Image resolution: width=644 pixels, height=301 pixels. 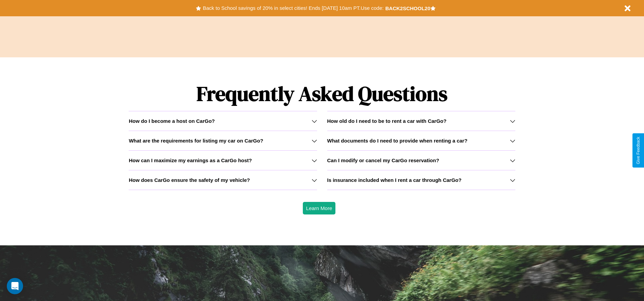 I want to click on b: BACK2SCHOOL20, so click(x=408, y=8).